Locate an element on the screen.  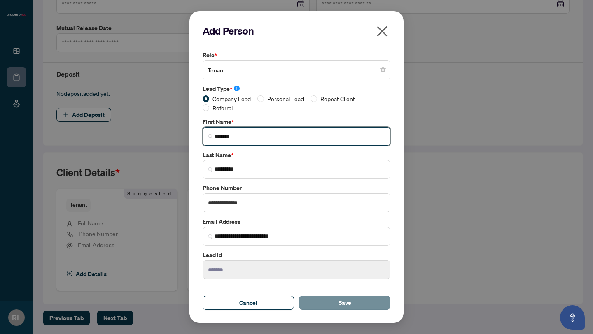
h2: Add Person is located at coordinates (297, 31).